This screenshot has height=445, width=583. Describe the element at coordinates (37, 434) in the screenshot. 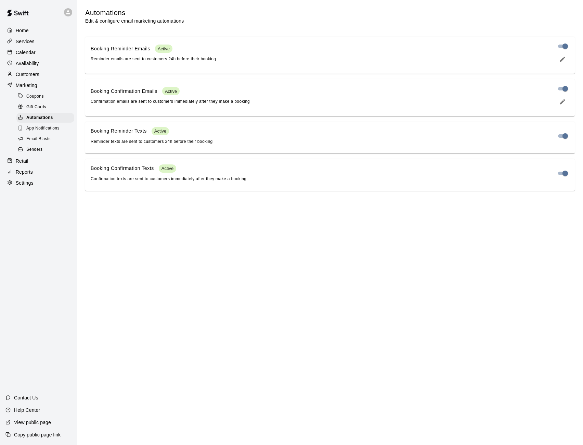

I see `p: Copy public page link` at that location.